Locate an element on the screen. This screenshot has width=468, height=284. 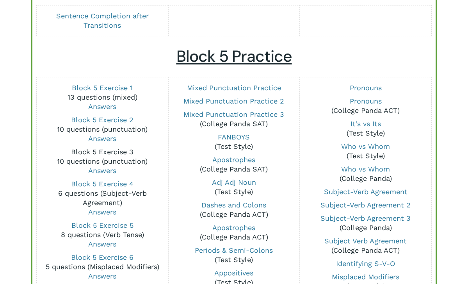
a: Mixed Punctuation Practice is located at coordinates (234, 87).